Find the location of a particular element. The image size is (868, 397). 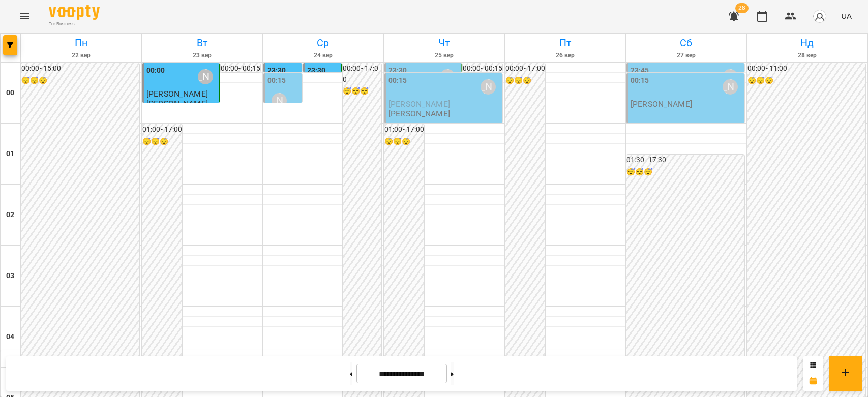

h6: Вт is located at coordinates (202, 43).